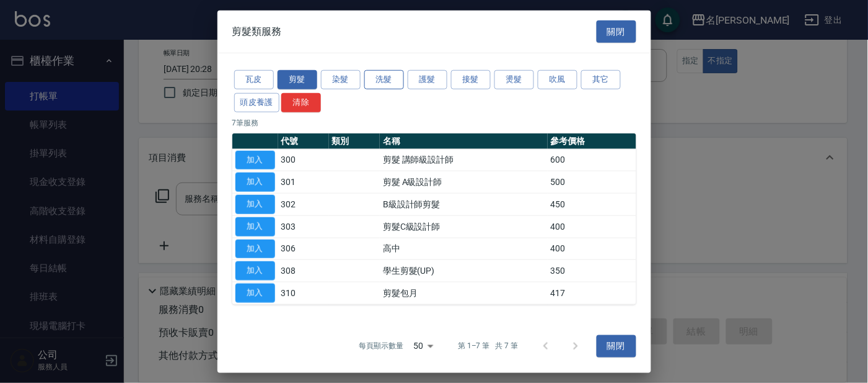  What do you see at coordinates (381, 346) in the screenshot?
I see `p: 每頁顯示數量` at bounding box center [381, 346].